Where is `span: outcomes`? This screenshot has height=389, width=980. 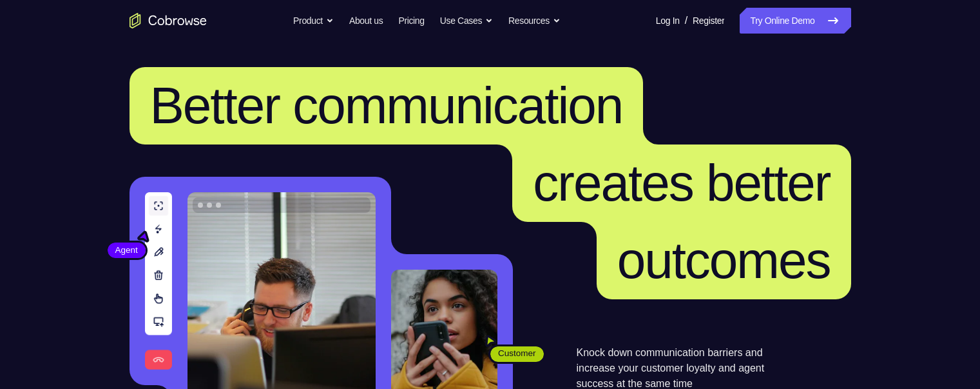
span: outcomes is located at coordinates (723, 260).